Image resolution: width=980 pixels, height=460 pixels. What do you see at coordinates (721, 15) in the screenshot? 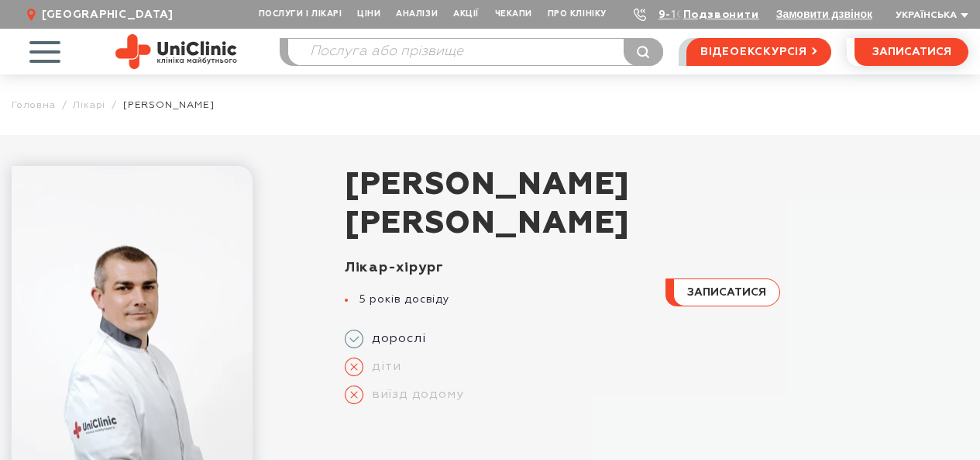
I see `a: Подзвонити` at bounding box center [721, 15].